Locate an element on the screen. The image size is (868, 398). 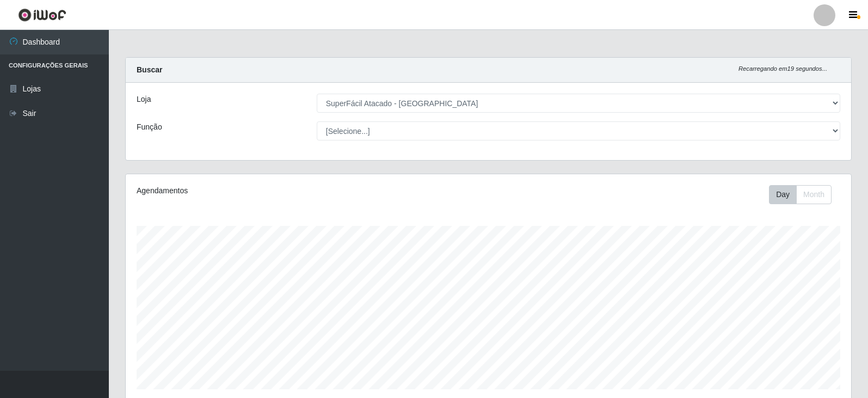
div: Agendamentos is located at coordinates (278, 190).